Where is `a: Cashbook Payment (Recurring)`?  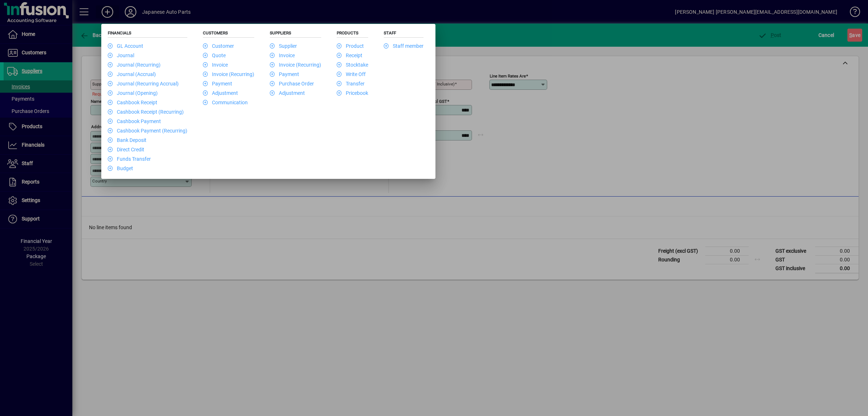 a: Cashbook Payment (Recurring) is located at coordinates (147, 130).